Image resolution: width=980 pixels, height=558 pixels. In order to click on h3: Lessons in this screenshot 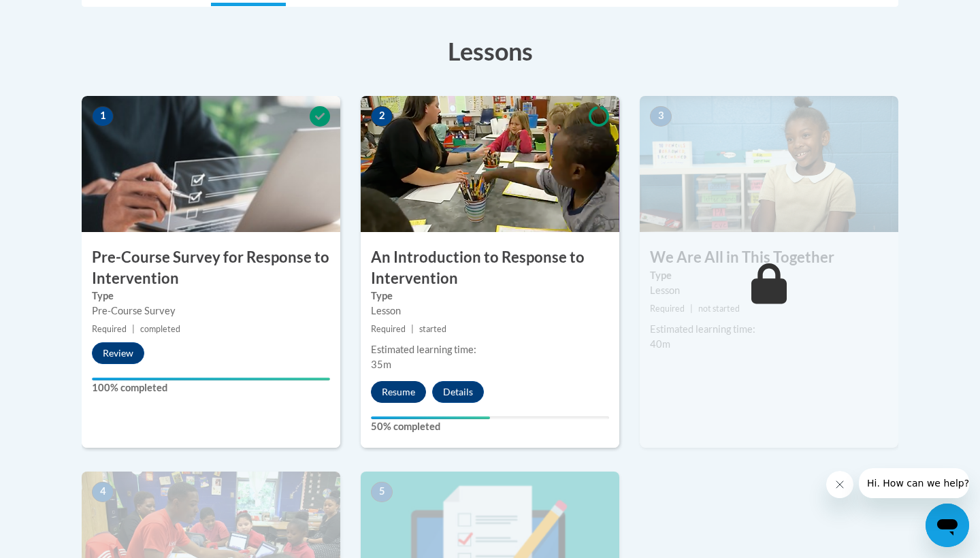, I will do `click(490, 51)`.